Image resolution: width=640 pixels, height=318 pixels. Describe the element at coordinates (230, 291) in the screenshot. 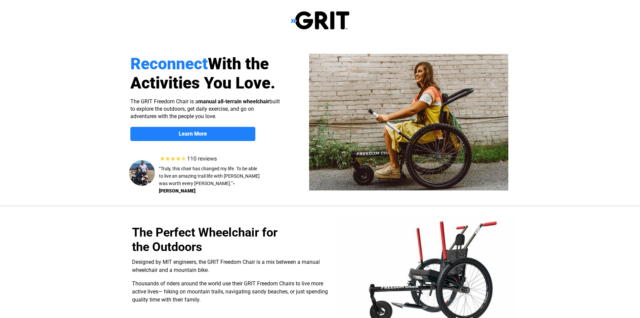

I see `span: Thousands of riders around the world use their GRIT Freedom Chairs to live more active lives— hik...` at that location.